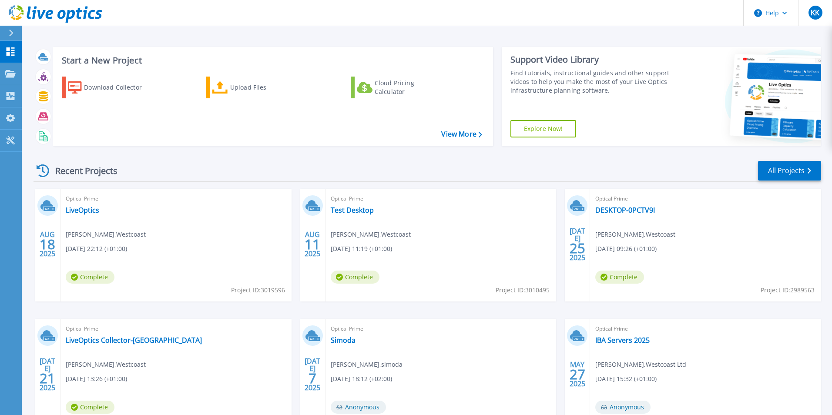 The image size is (832, 415). What do you see at coordinates (312, 378) in the screenshot?
I see `span: 7` at bounding box center [312, 378].